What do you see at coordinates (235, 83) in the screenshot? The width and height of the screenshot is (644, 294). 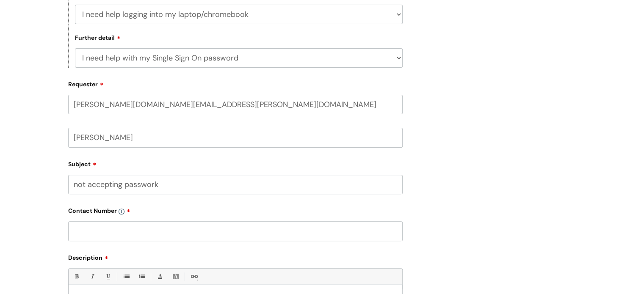 I see `label: Requester` at bounding box center [235, 83].